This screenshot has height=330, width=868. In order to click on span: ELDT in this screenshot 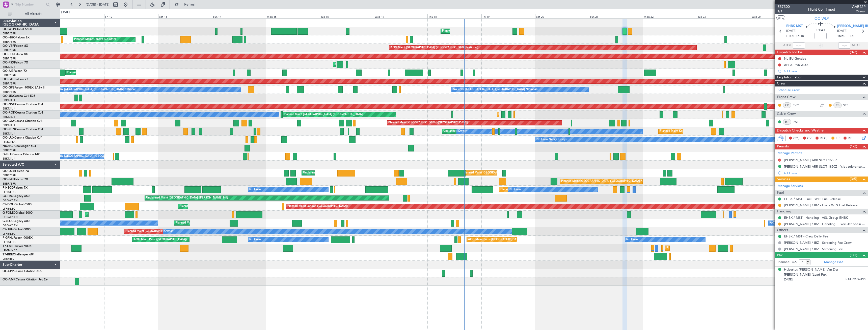, I will do `click(850, 36)`.